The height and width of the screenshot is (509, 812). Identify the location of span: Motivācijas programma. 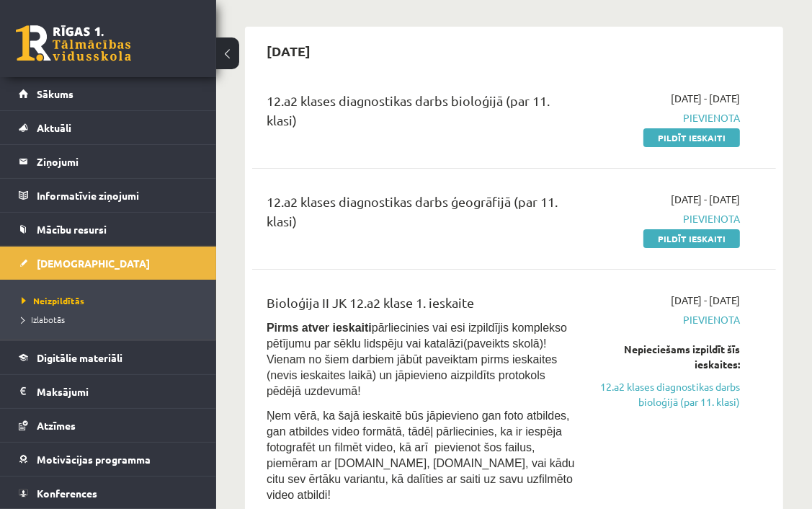
(93, 460).